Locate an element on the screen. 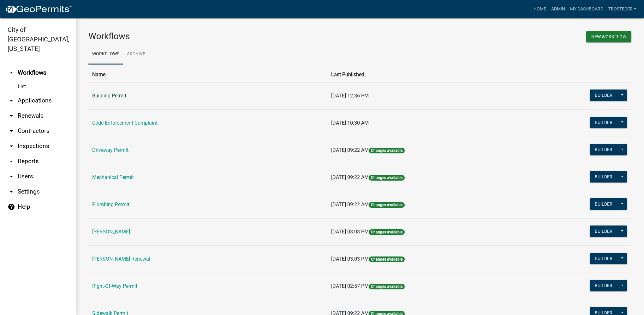 The height and width of the screenshot is (315, 644). a: Right-Of-Way Permit is located at coordinates (115, 286).